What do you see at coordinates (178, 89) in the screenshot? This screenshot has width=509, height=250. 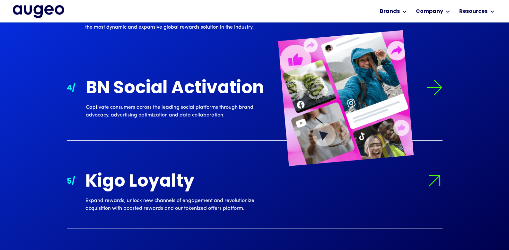 I see `div: BN Social Activation` at bounding box center [178, 89].